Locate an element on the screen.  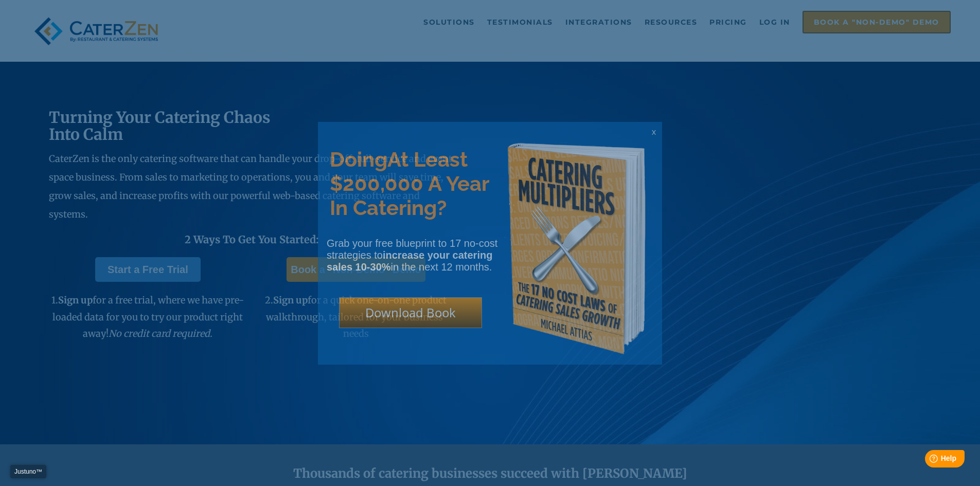
span: Grab your free blueprint to 17 no-cost strategies to in the next 12 months. is located at coordinates (412, 255).